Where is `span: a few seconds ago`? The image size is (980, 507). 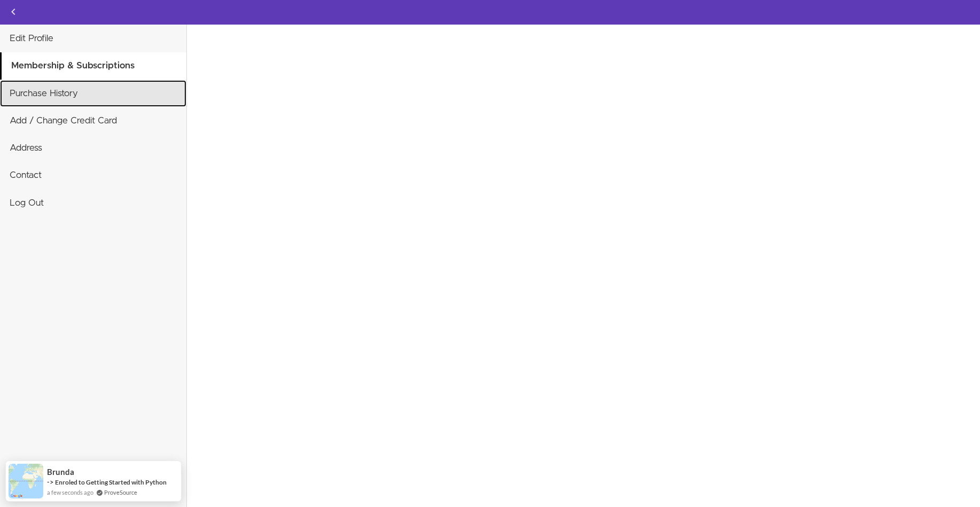 span: a few seconds ago is located at coordinates (70, 492).